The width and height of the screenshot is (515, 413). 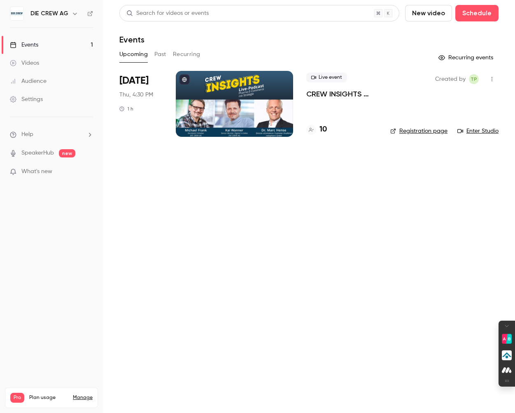 I want to click on span: Created by, so click(x=451, y=79).